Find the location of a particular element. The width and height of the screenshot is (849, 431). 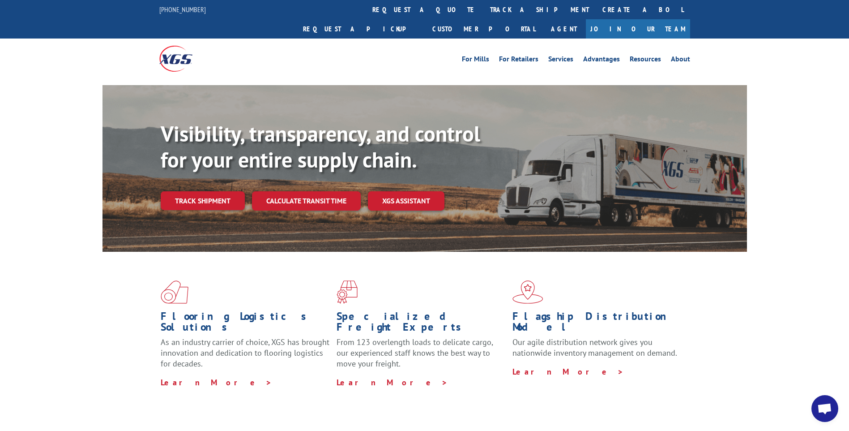

img: xgs-icon-flagship-distribution-model-red is located at coordinates (528, 292).